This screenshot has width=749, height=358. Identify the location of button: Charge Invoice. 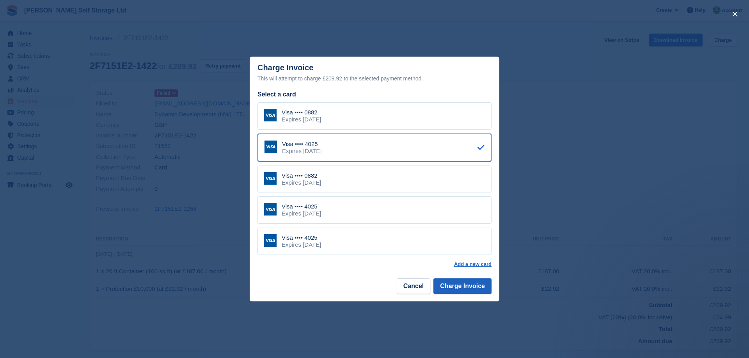
(462, 286).